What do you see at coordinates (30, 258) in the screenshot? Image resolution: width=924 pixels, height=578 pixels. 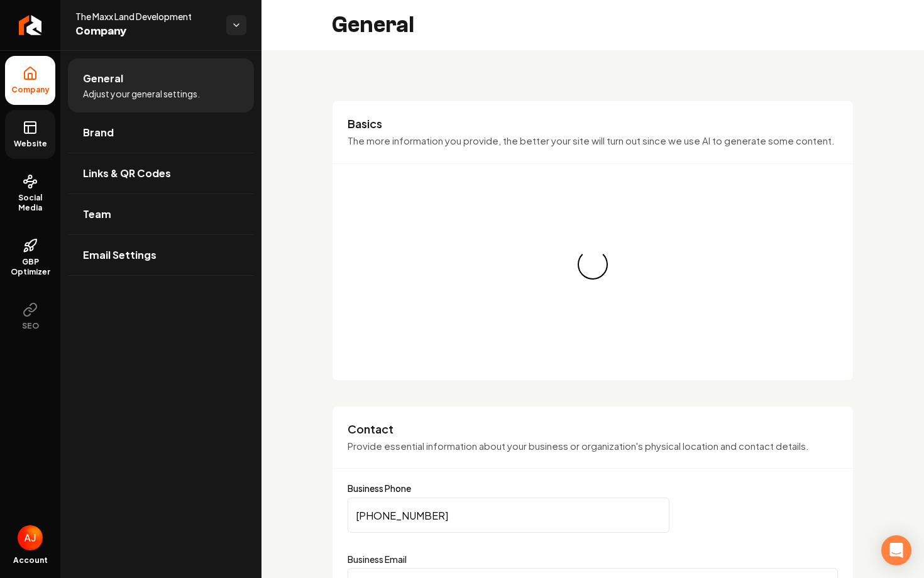 I see `a: GBP Optimizer` at bounding box center [30, 258].